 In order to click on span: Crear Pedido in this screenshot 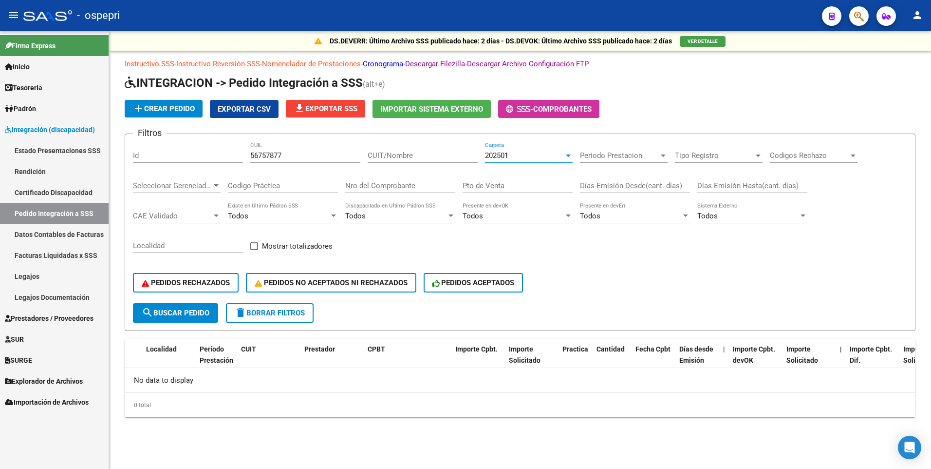, I will do `click(164, 109)`.